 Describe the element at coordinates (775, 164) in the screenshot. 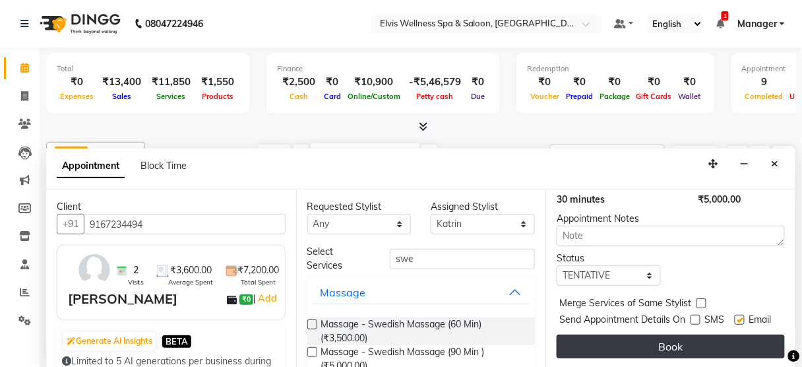

I see `button: Close` at that location.